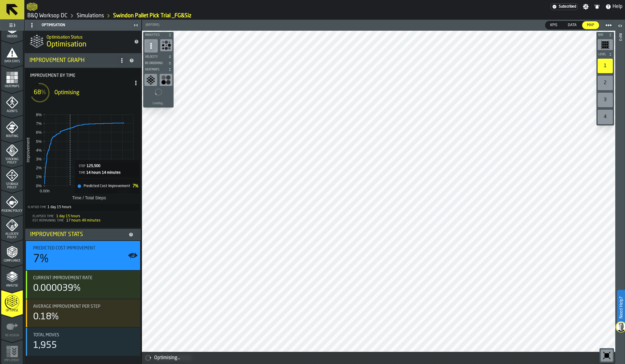 Image resolution: width=625 pixels, height=364 pixels. I want to click on span: Storage Policy, so click(12, 186).